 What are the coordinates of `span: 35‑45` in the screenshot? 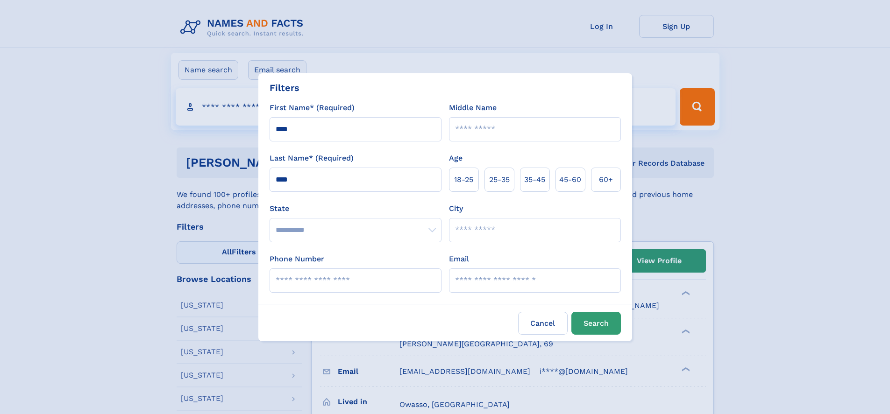 It's located at (534, 180).